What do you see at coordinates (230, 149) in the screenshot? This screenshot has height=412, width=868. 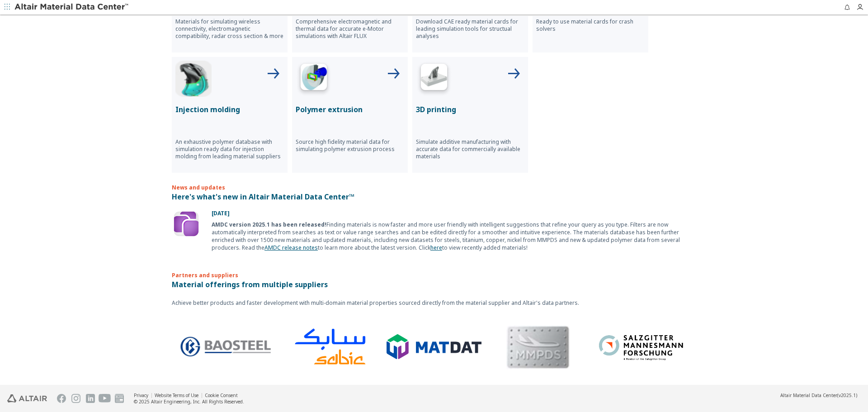 I see `p: An exhaustive polymer database with simulation ready data for injection molding from leading mate...` at bounding box center [230, 149].